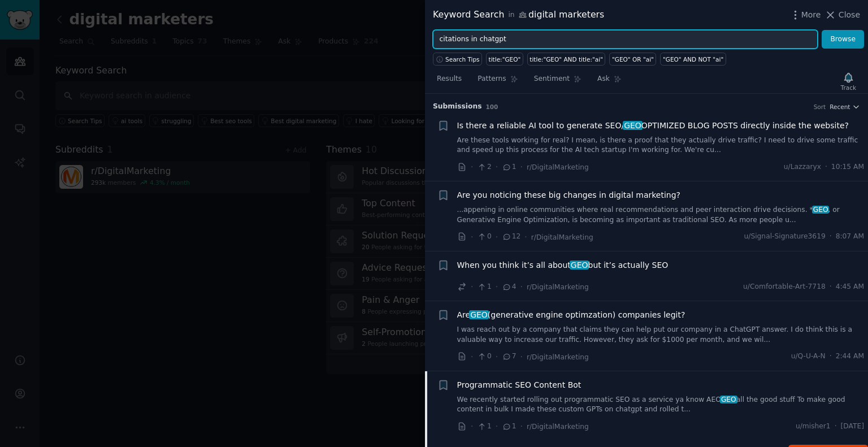 This screenshot has height=447, width=868. What do you see at coordinates (849, 15) in the screenshot?
I see `span: Close` at bounding box center [849, 15].